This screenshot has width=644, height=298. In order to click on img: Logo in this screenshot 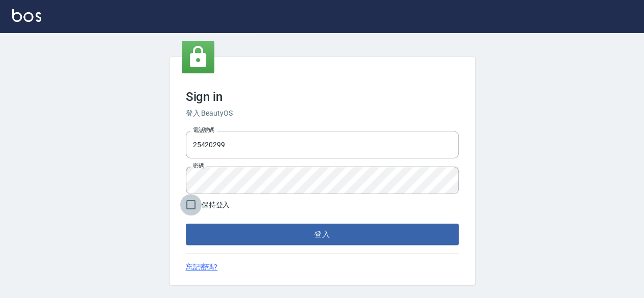, I will do `click(26, 15)`.